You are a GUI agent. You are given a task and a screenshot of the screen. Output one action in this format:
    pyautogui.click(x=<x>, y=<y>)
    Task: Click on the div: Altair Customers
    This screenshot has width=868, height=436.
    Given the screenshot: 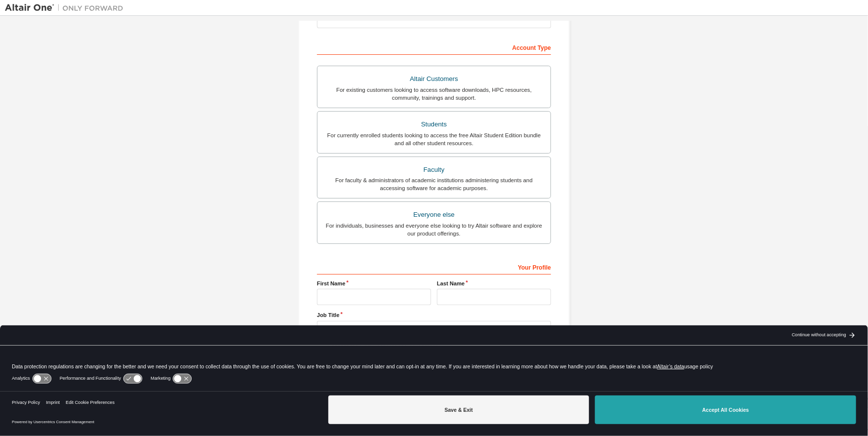 What is the action you would take?
    pyautogui.click(x=434, y=79)
    